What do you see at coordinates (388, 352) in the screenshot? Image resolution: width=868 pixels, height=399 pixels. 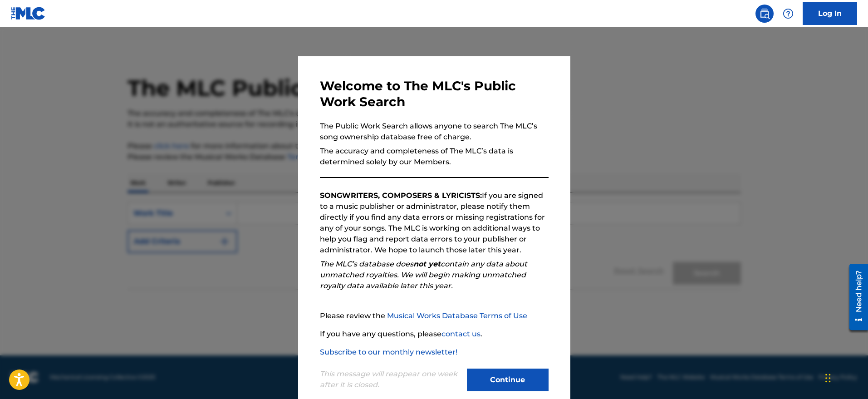 I see `a: Subscribe to our monthly newsletter!` at bounding box center [388, 352].